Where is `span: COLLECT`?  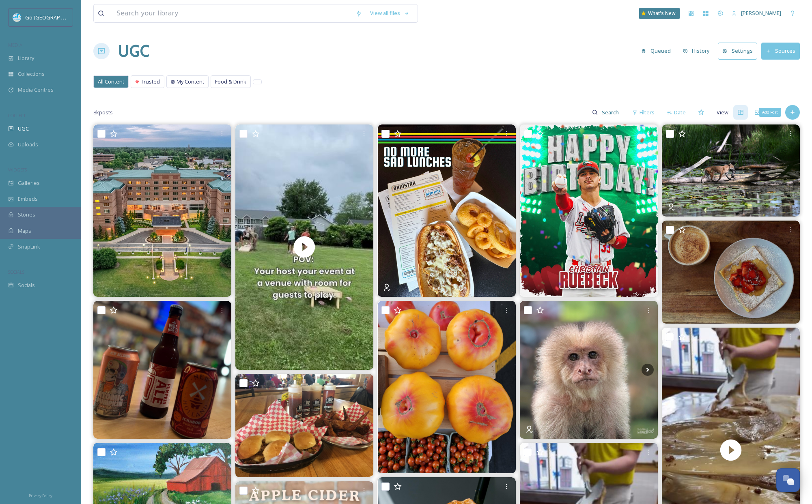 span: COLLECT is located at coordinates (16, 115).